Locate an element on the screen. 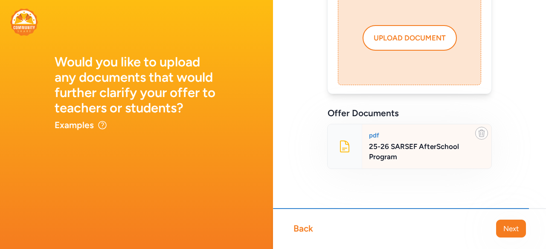  div: Upload document is located at coordinates (409, 38).